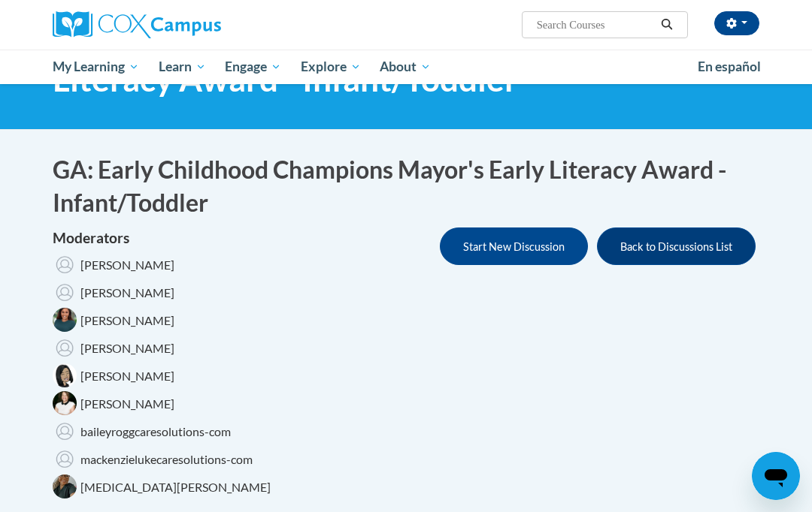 The height and width of the screenshot is (512, 812). I want to click on span: baileyroggcaresolutions-com, so click(155, 431).